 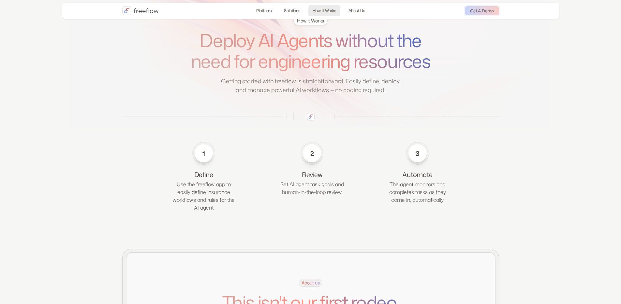 What do you see at coordinates (292, 11) in the screenshot?
I see `a: Solutions` at bounding box center [292, 11].